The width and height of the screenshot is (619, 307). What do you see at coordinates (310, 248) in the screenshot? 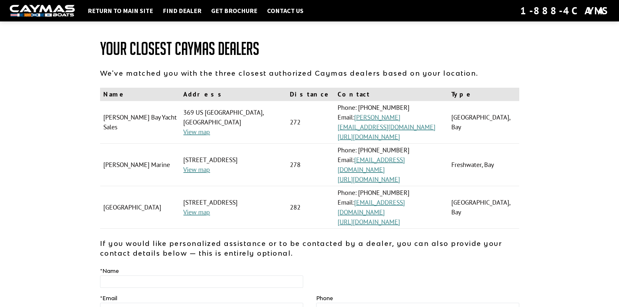
I see `p: If you would like personalized assistance or to be contacted by a dealer, you can also provide yo...` at bounding box center [310, 248].